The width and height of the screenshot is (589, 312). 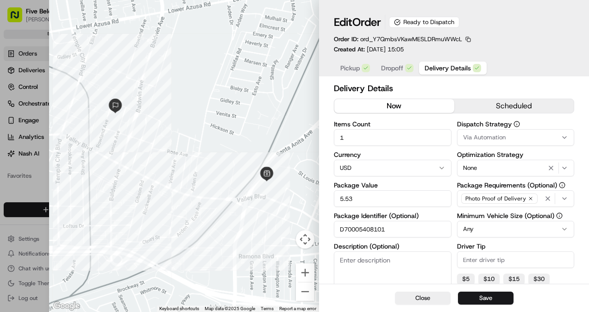 I want to click on h2: Delivery Details, so click(x=454, y=88).